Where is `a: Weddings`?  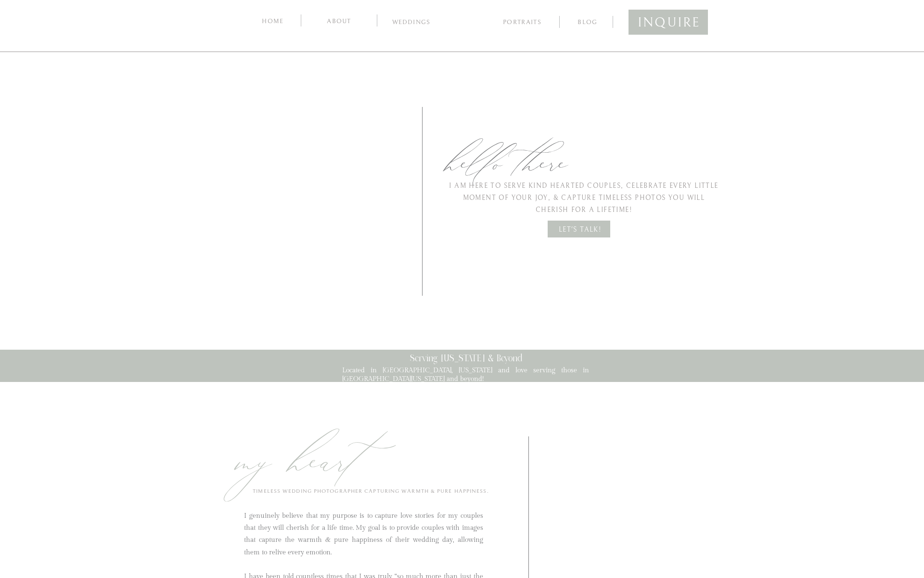 a: Weddings is located at coordinates (411, 24).